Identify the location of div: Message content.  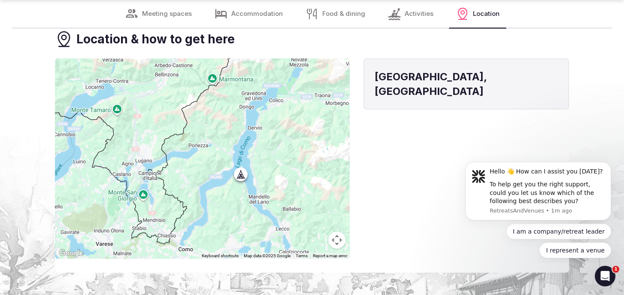
(95, 32).